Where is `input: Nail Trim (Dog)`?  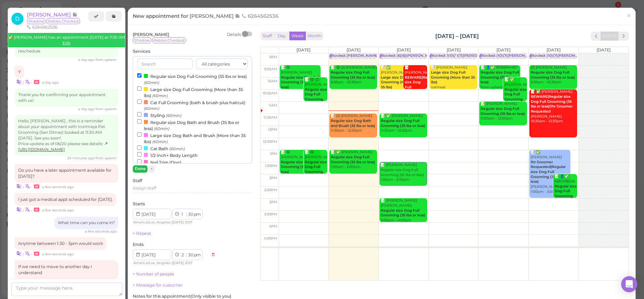 input: Nail Trim (Dog) is located at coordinates (139, 161).